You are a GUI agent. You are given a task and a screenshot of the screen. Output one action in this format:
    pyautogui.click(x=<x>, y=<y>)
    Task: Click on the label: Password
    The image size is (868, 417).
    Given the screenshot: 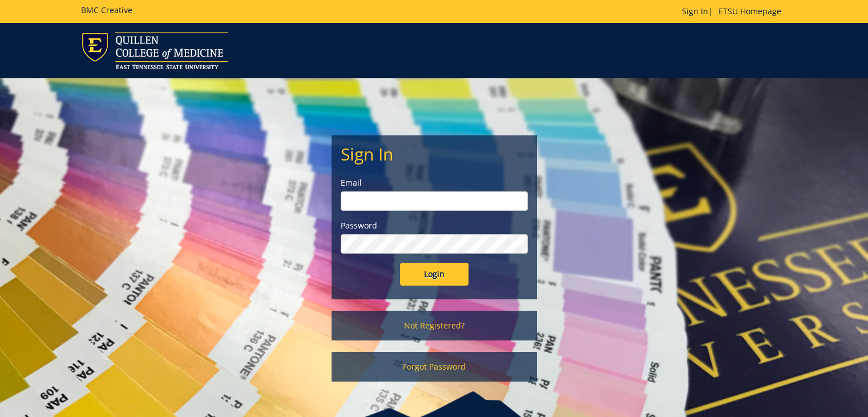 What is the action you would take?
    pyautogui.click(x=434, y=226)
    